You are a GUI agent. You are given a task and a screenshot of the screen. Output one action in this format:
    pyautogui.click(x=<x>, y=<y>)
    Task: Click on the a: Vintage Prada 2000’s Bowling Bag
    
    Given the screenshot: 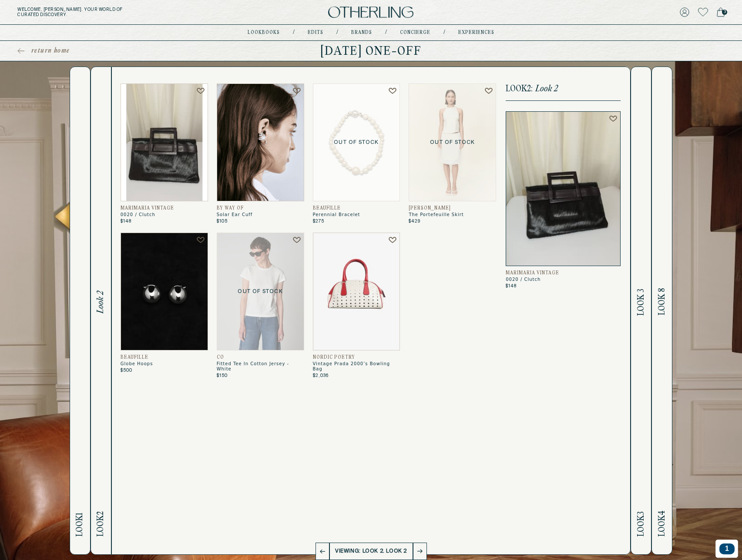 What is the action you would take?
    pyautogui.click(x=356, y=292)
    